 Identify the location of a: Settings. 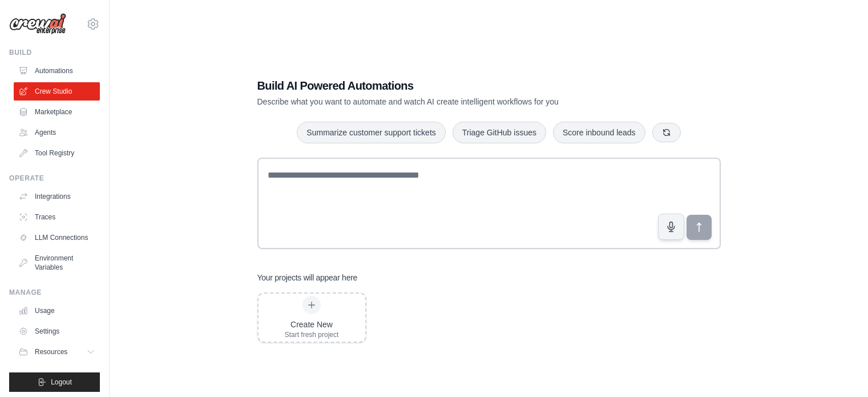
(57, 331).